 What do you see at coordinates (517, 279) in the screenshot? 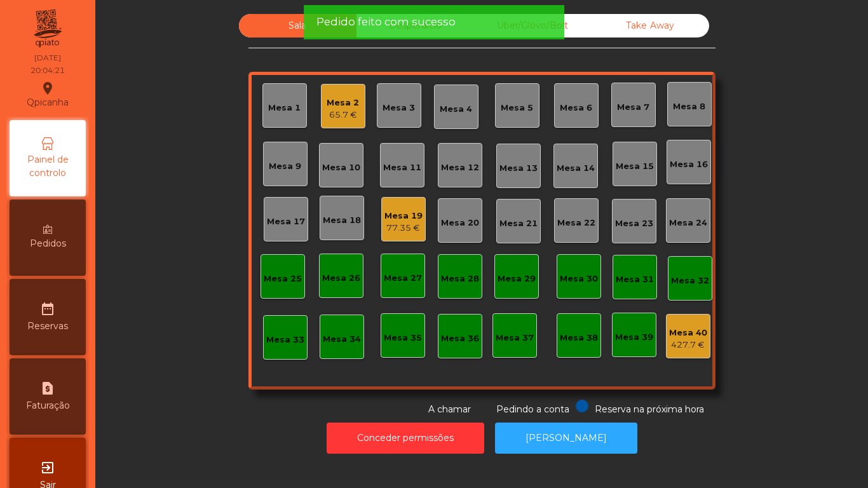
I see `div: Mesa 29` at bounding box center [517, 279].